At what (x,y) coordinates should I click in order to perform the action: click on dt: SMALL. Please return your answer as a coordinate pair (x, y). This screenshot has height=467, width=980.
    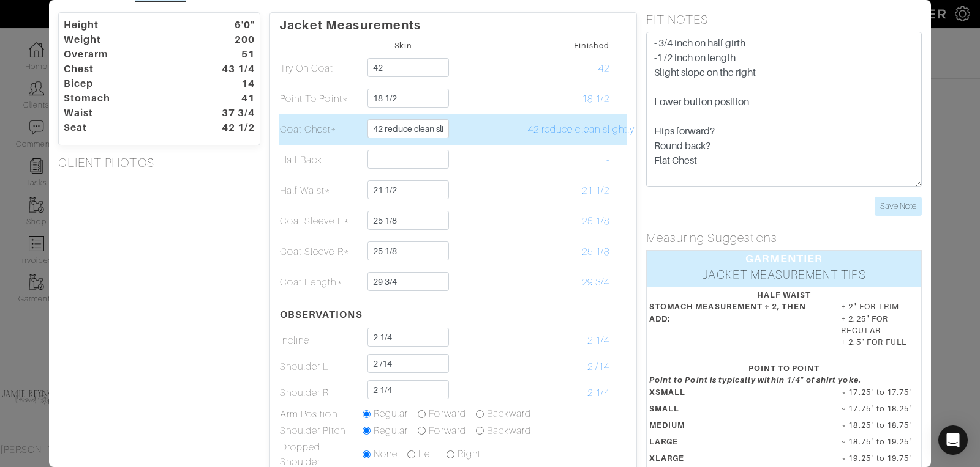
    Looking at the image, I should click on (735, 411).